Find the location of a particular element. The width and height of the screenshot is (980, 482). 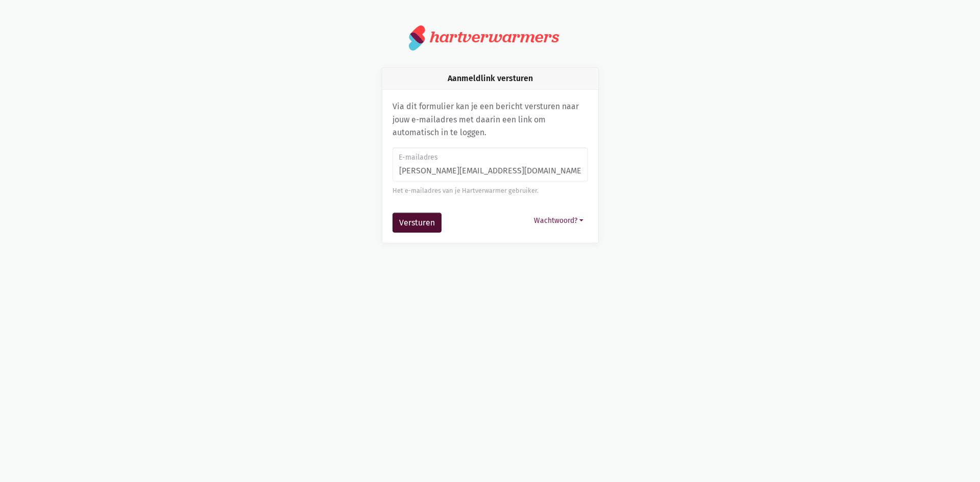

div: Het e-mailadres van je Hartverwarmer gebruiker. is located at coordinates (490, 191).